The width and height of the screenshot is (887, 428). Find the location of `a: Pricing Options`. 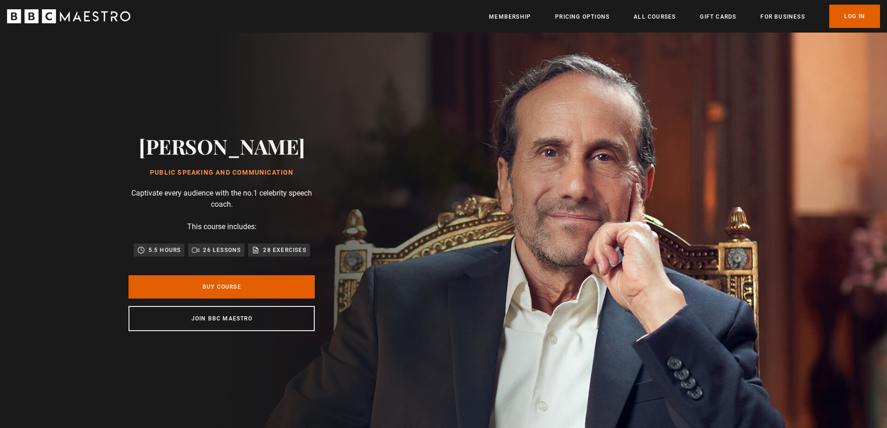

a: Pricing Options is located at coordinates (582, 17).